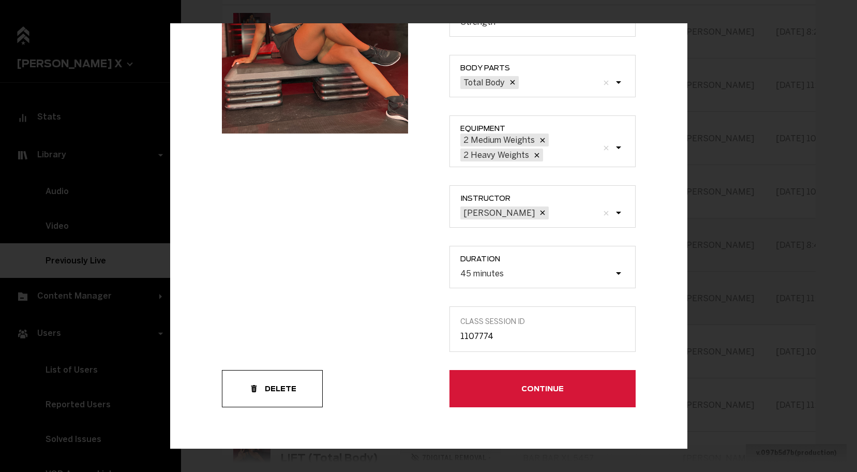 This screenshot has height=472, width=857. I want to click on span: Equipment, so click(548, 128).